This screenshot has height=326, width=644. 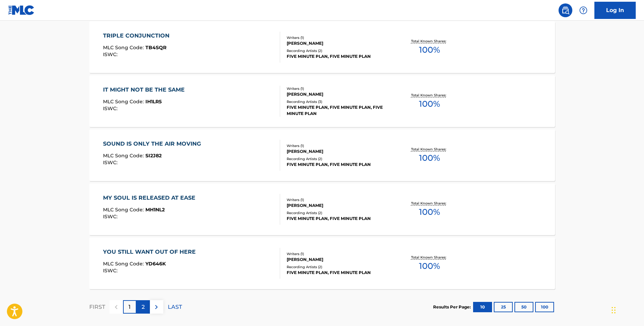 I want to click on button: 100, so click(x=544, y=307).